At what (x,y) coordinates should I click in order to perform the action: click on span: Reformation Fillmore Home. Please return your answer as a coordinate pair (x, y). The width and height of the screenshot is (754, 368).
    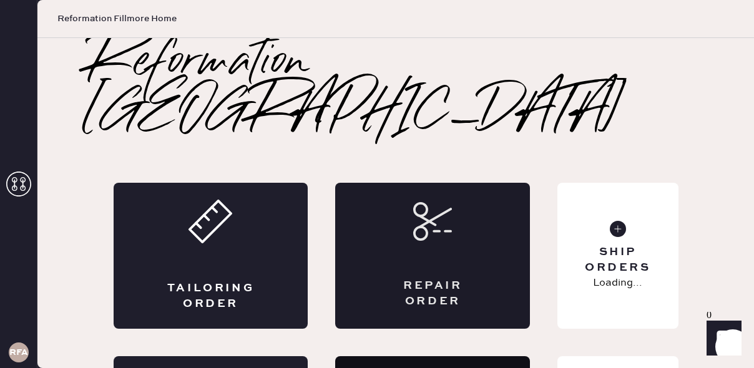
    Looking at the image, I should click on (117, 19).